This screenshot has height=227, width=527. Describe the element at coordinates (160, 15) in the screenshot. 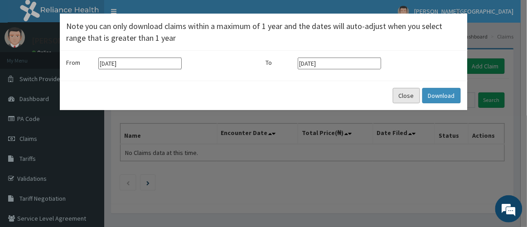

I see `div: Minimize live chat window` at that location.